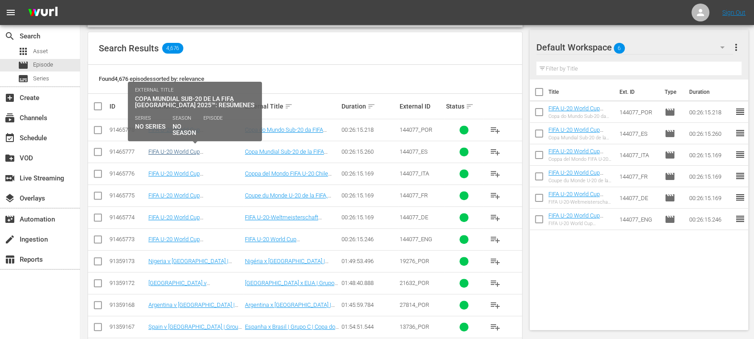 The image size is (754, 339). Describe the element at coordinates (638, 219) in the screenshot. I see `td: 144077_ENG` at that location.